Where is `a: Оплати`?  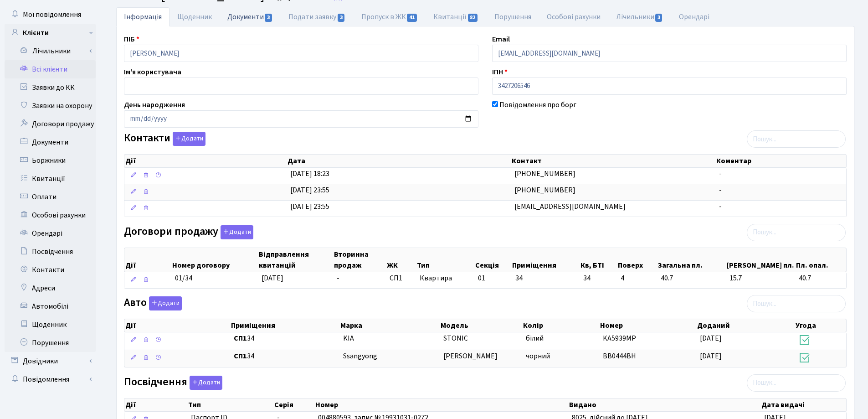
a: Оплати is located at coordinates (51, 197).